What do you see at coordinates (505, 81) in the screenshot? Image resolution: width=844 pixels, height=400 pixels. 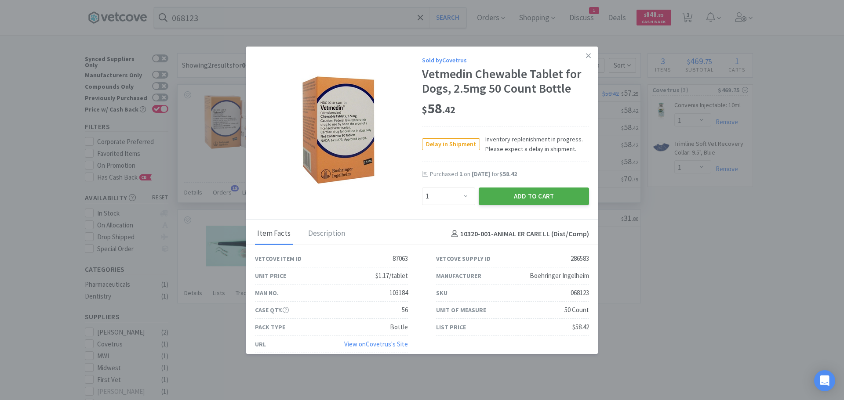 I see `div: Vetmedin Chewable Tablet for Dogs, 2.5mg 50 Count Bottle` at bounding box center [505, 81].